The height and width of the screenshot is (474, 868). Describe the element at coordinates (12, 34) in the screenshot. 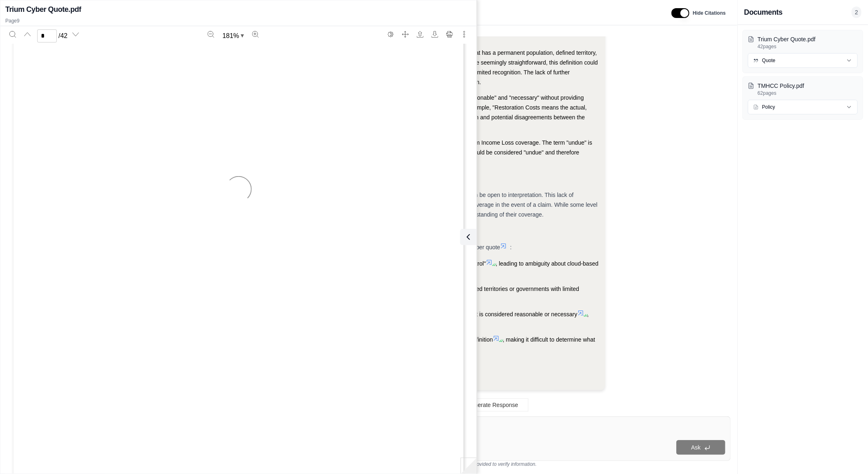

I see `button: Search` at that location.